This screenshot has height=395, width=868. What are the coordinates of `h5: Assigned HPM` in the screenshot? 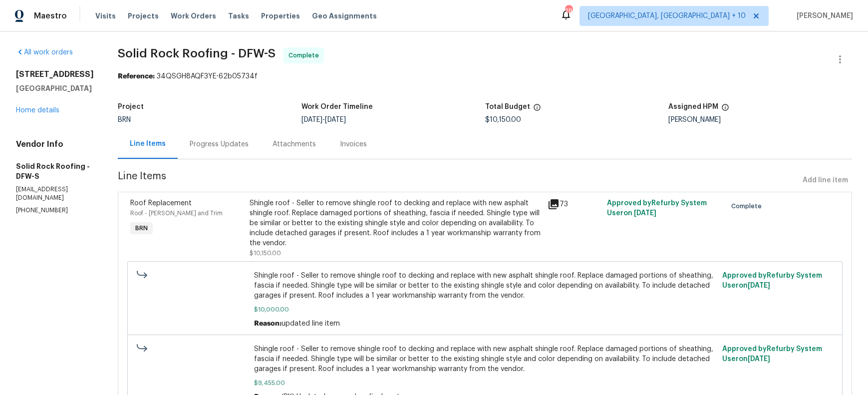 It's located at (693, 107).